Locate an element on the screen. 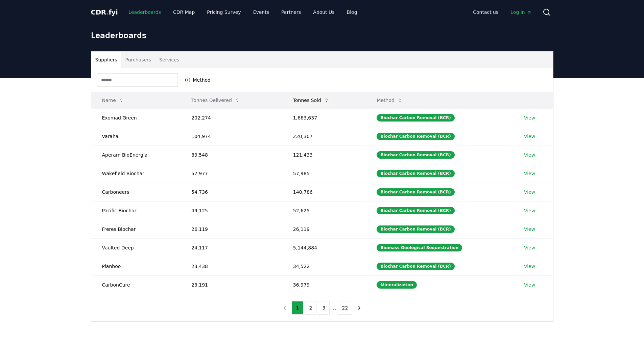 The width and height of the screenshot is (644, 348). td: 57,977 is located at coordinates (231, 173).